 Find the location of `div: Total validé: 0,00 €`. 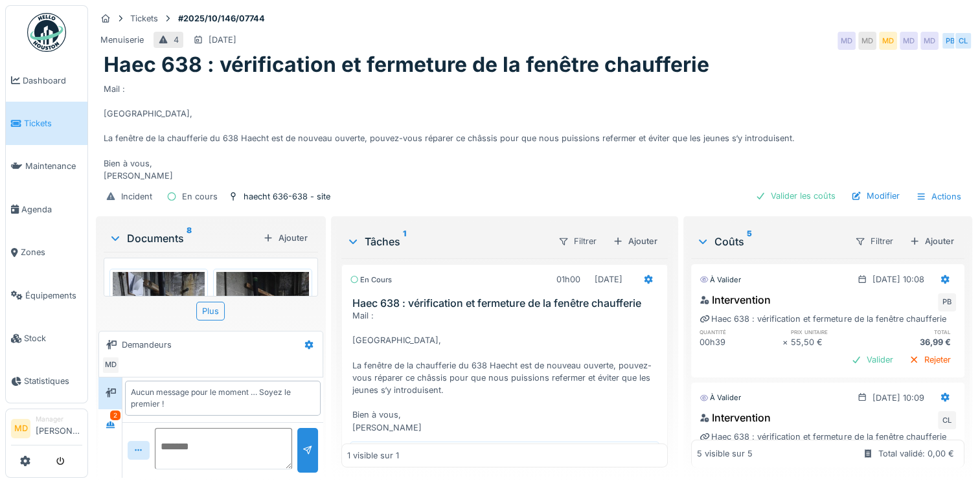

div: Total validé: 0,00 € is located at coordinates (916, 453).